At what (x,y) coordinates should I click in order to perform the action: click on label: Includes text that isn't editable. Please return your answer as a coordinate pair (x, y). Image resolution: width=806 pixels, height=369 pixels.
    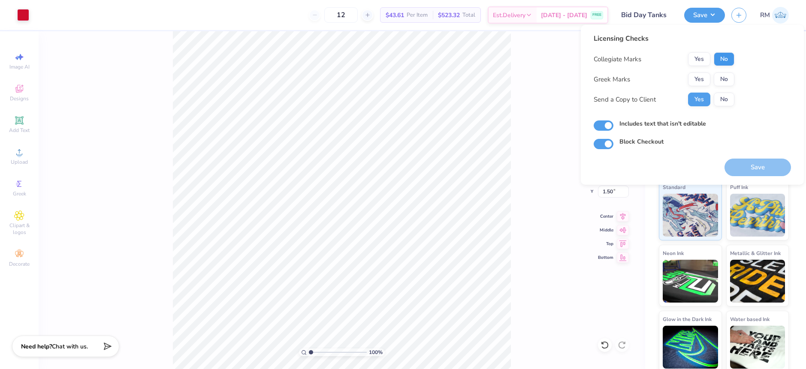
    Looking at the image, I should click on (663, 124).